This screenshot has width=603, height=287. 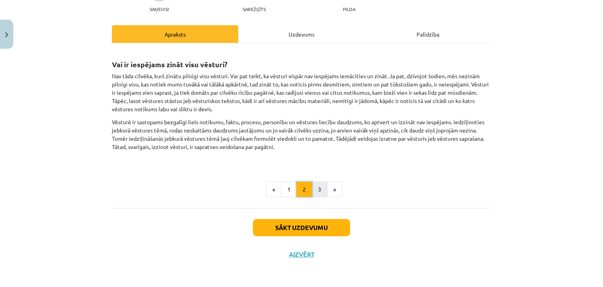 What do you see at coordinates (301, 134) in the screenshot?
I see `p: Vēsturē ir sastopams bezgalīgi liels notikumu, faktu, procesu, personību un vēstures liecību daud...` at bounding box center [301, 134].